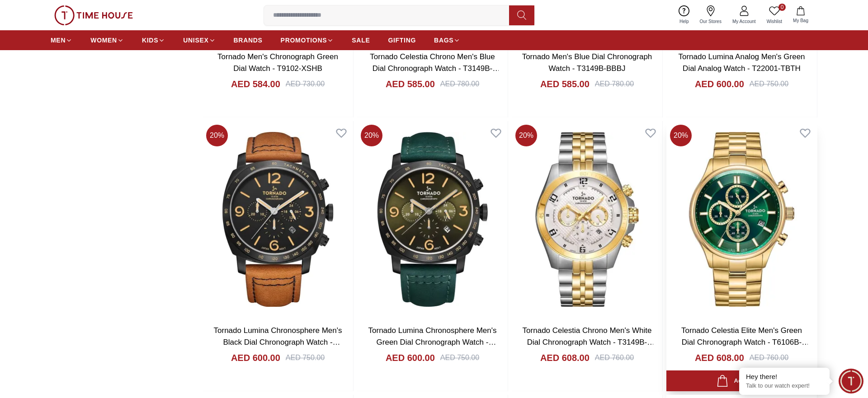 Image resolution: width=868 pixels, height=398 pixels. I want to click on span: Wishlist, so click(775, 21).